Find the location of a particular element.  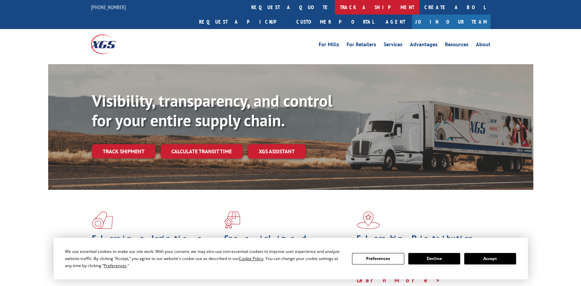

a: Services is located at coordinates (393, 46).